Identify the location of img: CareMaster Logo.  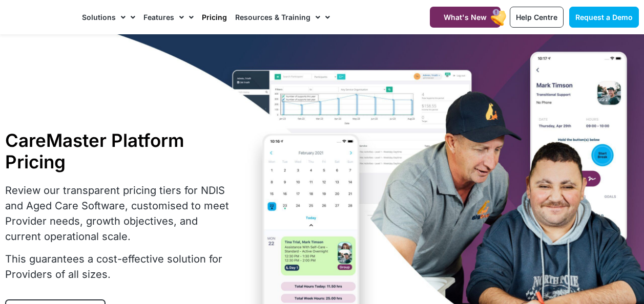
(39, 17).